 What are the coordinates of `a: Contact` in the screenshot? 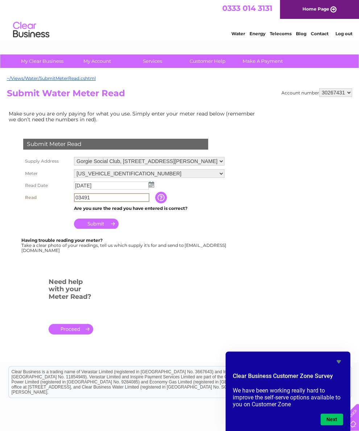 It's located at (320, 33).